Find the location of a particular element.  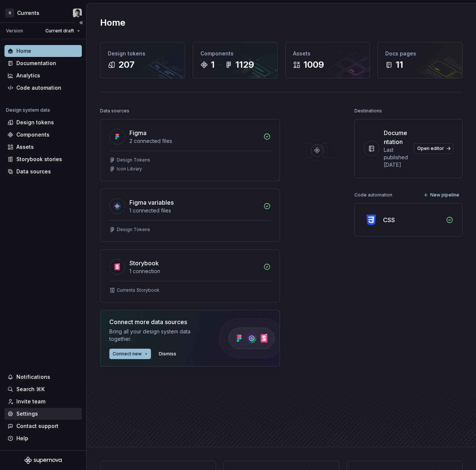

div: Connect more data sources is located at coordinates (158, 322).